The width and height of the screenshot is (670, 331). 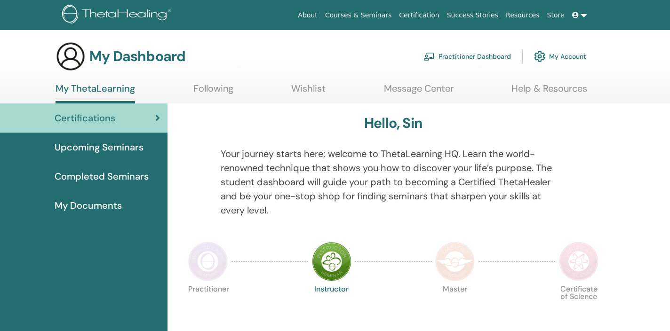 What do you see at coordinates (118, 15) in the screenshot?
I see `img: logo.png` at bounding box center [118, 15].